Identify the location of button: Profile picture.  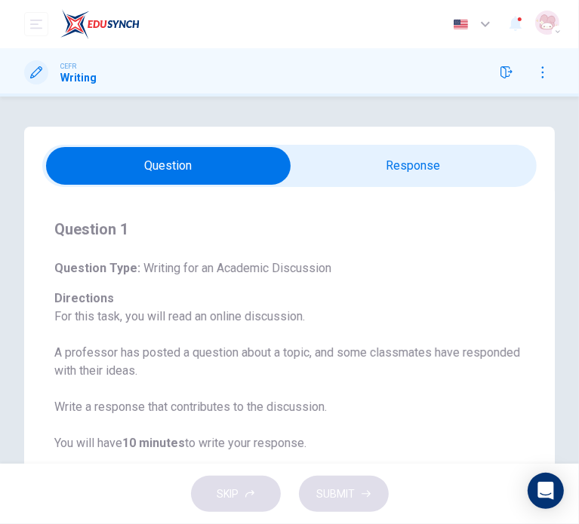
(547, 23).